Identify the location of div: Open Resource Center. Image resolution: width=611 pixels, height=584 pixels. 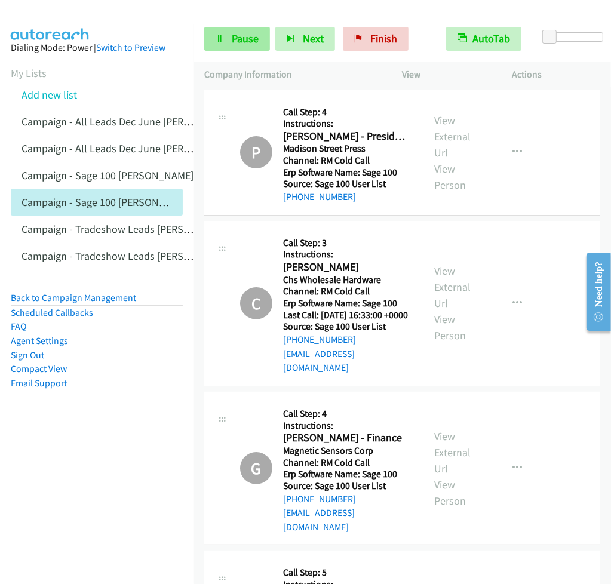
(22, 47).